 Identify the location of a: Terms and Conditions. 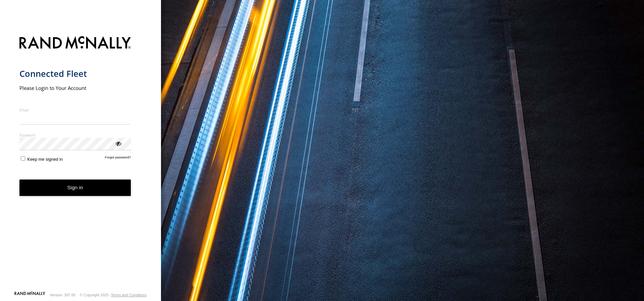
(129, 295).